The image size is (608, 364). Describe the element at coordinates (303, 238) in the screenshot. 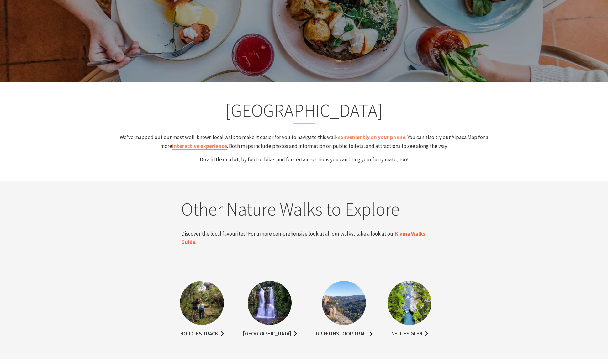

I see `span: Discover the local favourites! For a more comprehensive look at all our walks, take a look at our .` at that location.